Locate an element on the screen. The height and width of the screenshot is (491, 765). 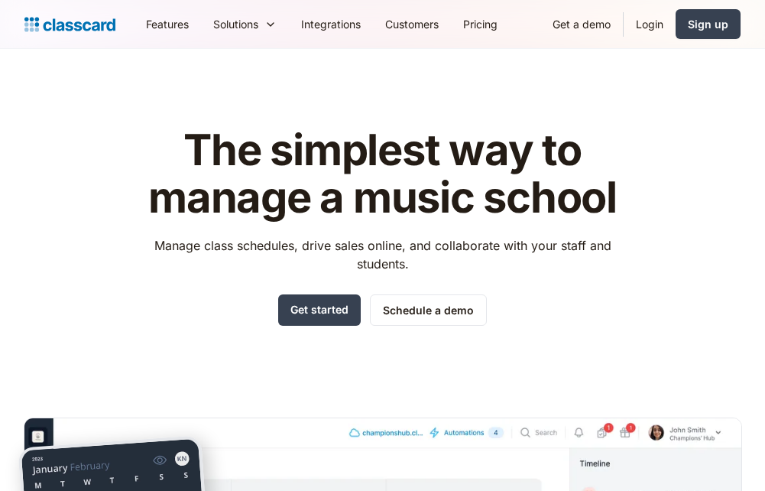
a: Pricing is located at coordinates (480, 24).